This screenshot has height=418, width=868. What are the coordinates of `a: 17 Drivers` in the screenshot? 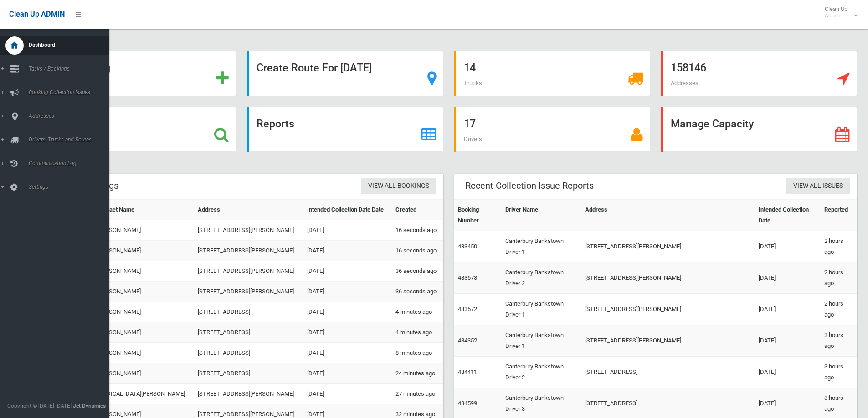 It's located at (552, 129).